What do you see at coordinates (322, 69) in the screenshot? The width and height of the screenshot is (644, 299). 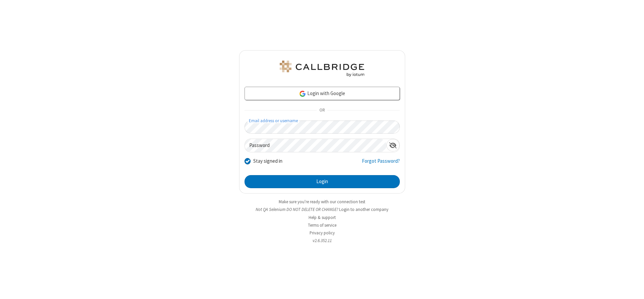 I see `img: QA Selenium DO NOT DELETE OR CHANGE` at bounding box center [322, 69].